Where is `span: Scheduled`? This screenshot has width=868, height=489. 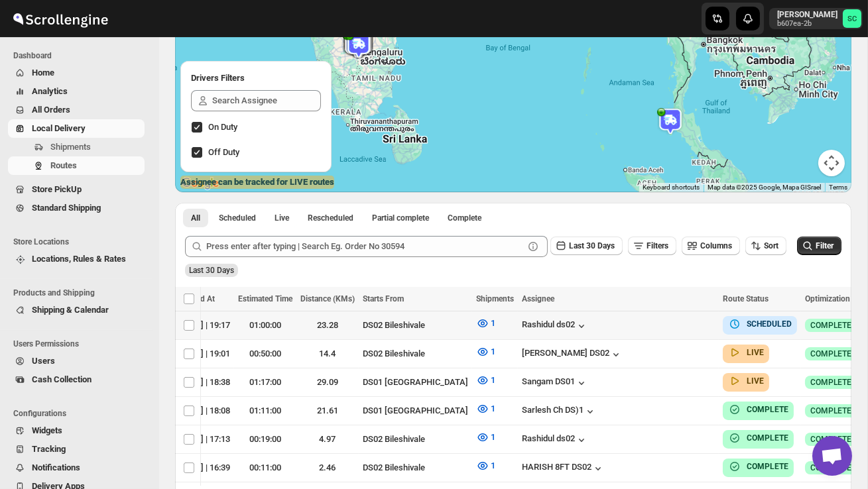
span: Scheduled is located at coordinates (237, 218).